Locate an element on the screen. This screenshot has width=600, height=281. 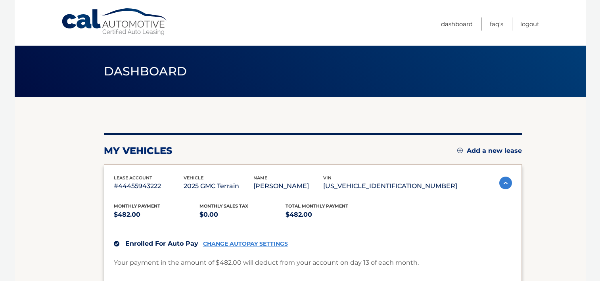
a: Cal Automotive is located at coordinates (115, 22).